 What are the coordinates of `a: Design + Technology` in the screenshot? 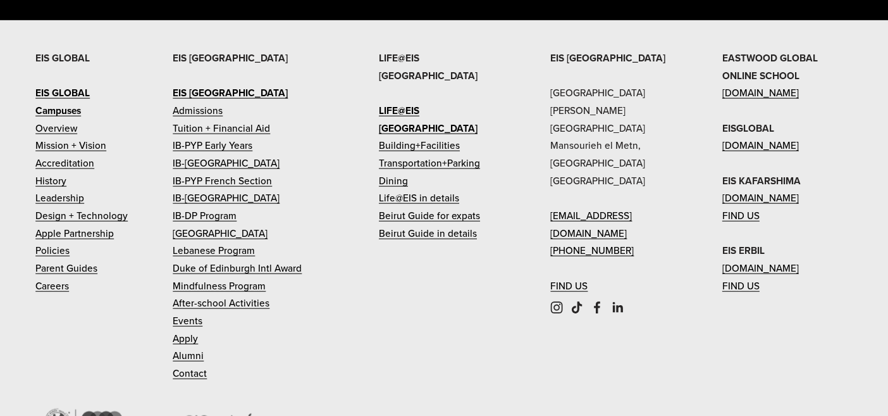 It's located at (82, 216).